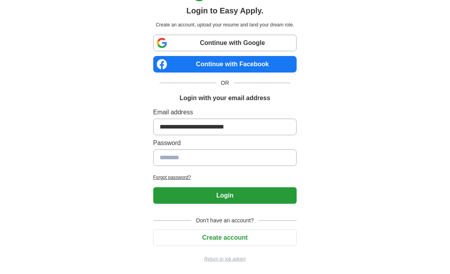 The width and height of the screenshot is (450, 274). Describe the element at coordinates (225, 11) in the screenshot. I see `h1: Login to Easy Apply.` at that location.